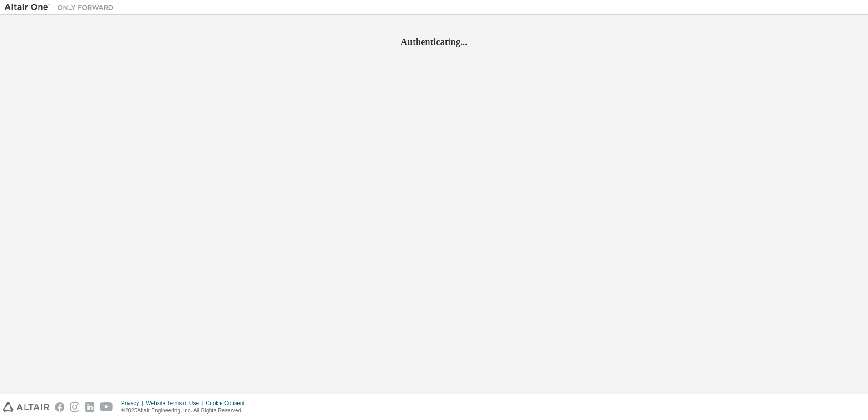 This screenshot has height=420, width=868. What do you see at coordinates (227, 403) in the screenshot?
I see `div: Cookie Consent` at bounding box center [227, 403].